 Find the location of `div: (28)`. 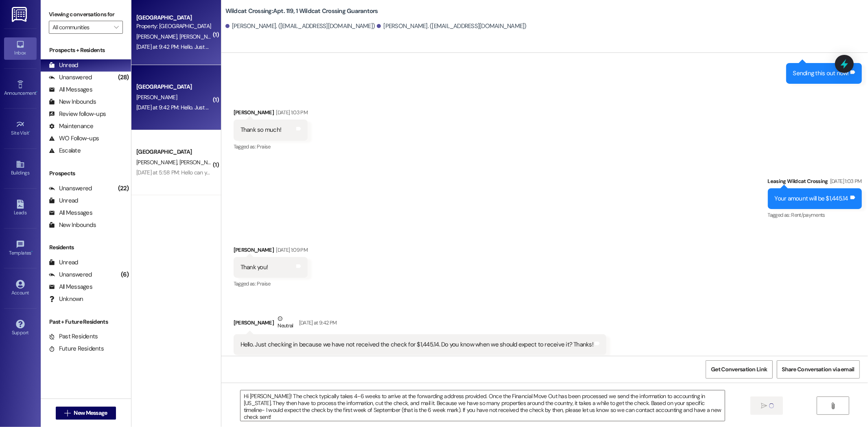

div: (28) is located at coordinates (124, 77).